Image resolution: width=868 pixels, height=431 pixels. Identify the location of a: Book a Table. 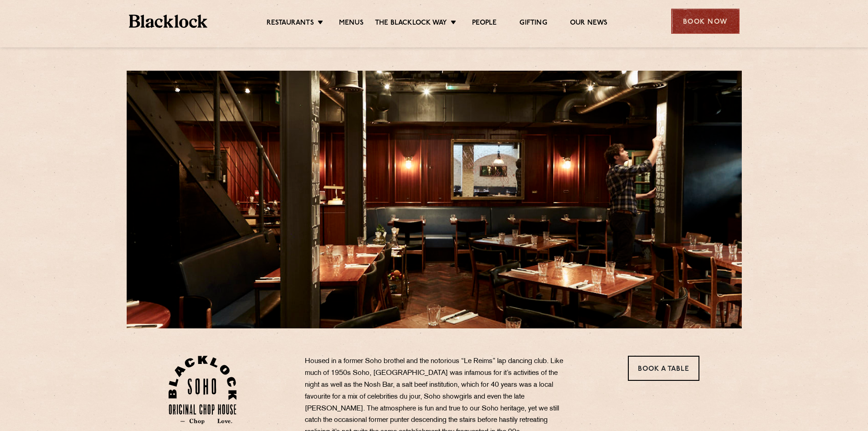
(663, 368).